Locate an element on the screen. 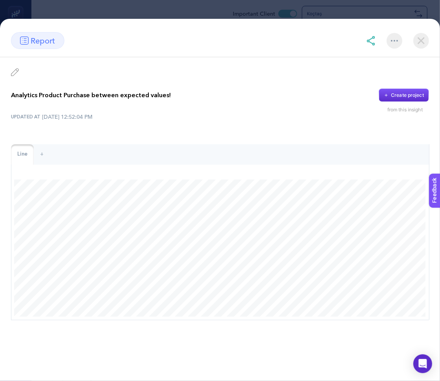  div: from this insight is located at coordinates (408, 110).